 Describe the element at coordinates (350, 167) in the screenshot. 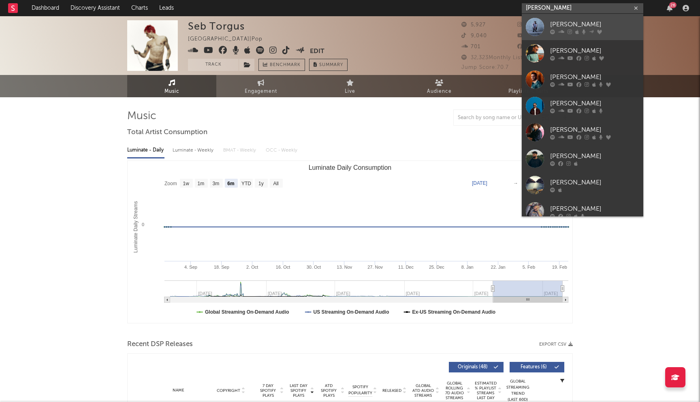

I see `text: Luminate Daily Consumption` at that location.